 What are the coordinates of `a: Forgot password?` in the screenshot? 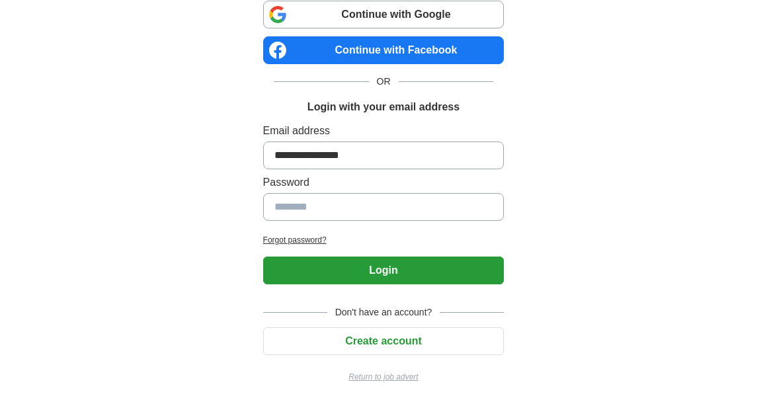 It's located at (384, 240).